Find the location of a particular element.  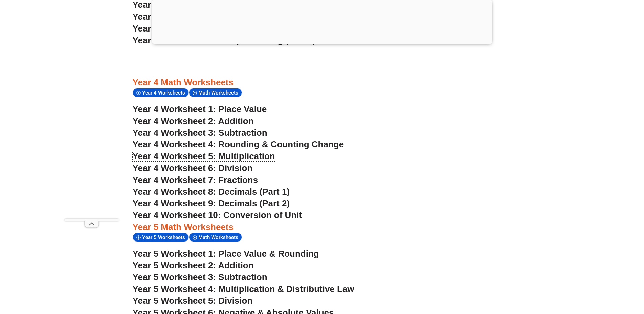

a: Year 4 Worksheet 5: Multiplication is located at coordinates (204, 157).